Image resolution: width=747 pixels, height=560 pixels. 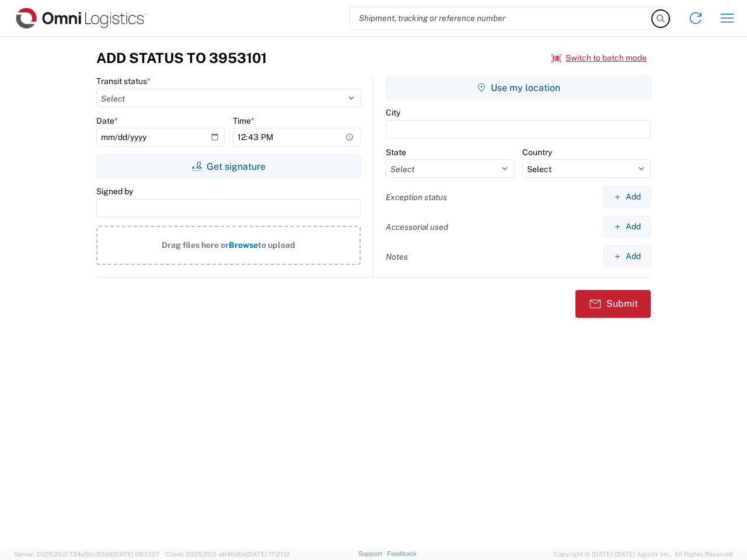 What do you see at coordinates (416, 198) in the screenshot?
I see `label: Exception status` at bounding box center [416, 198].